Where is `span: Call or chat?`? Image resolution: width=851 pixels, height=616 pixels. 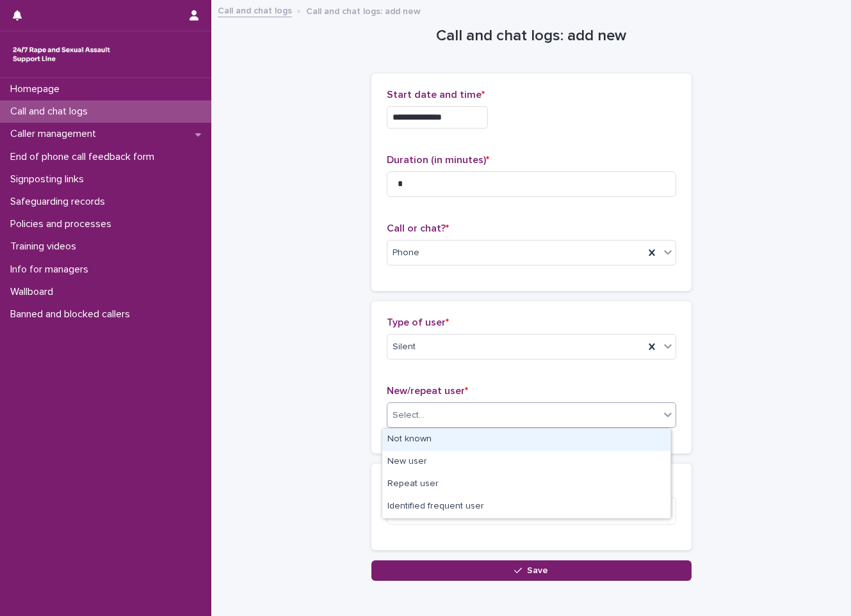 span: Call or chat? is located at coordinates (417, 229).